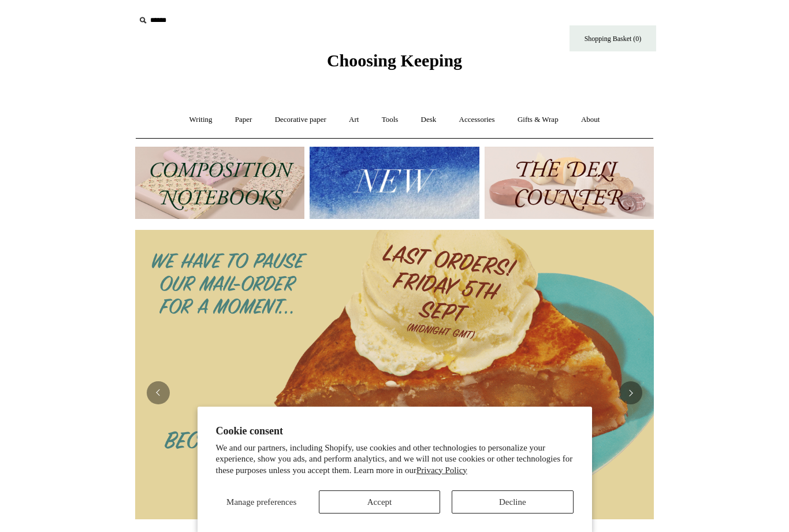 This screenshot has width=789, height=532. I want to click on button: Accept, so click(379, 502).